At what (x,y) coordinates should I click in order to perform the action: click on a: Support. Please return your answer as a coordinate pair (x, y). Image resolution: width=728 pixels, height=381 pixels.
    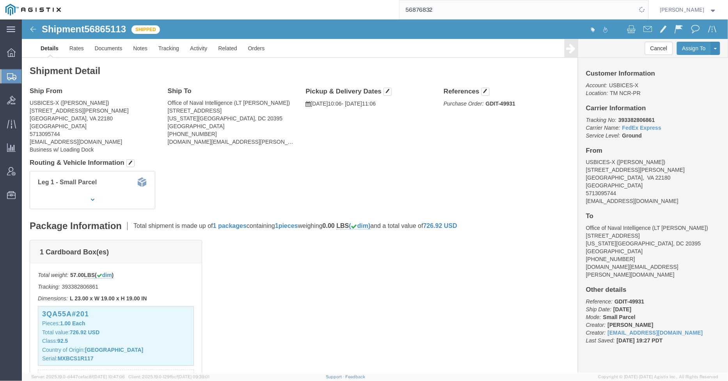
    Looking at the image, I should click on (336, 377).